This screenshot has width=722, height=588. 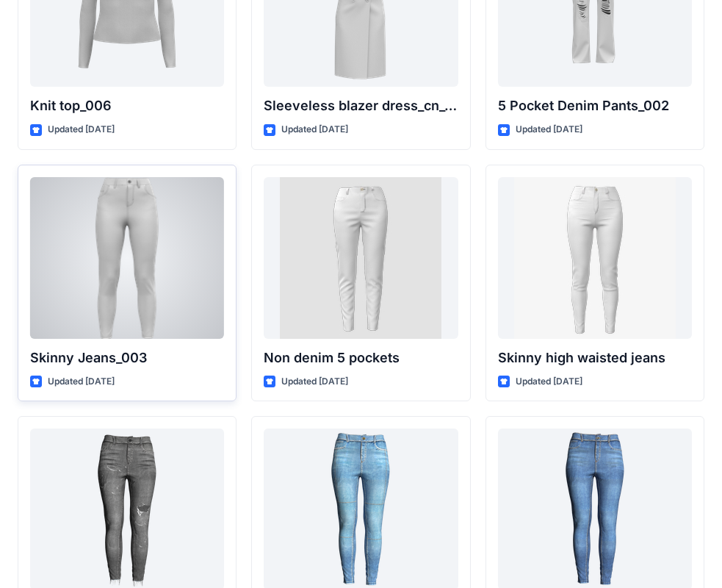 I want to click on p: Skinny Jeans_003, so click(x=128, y=358).